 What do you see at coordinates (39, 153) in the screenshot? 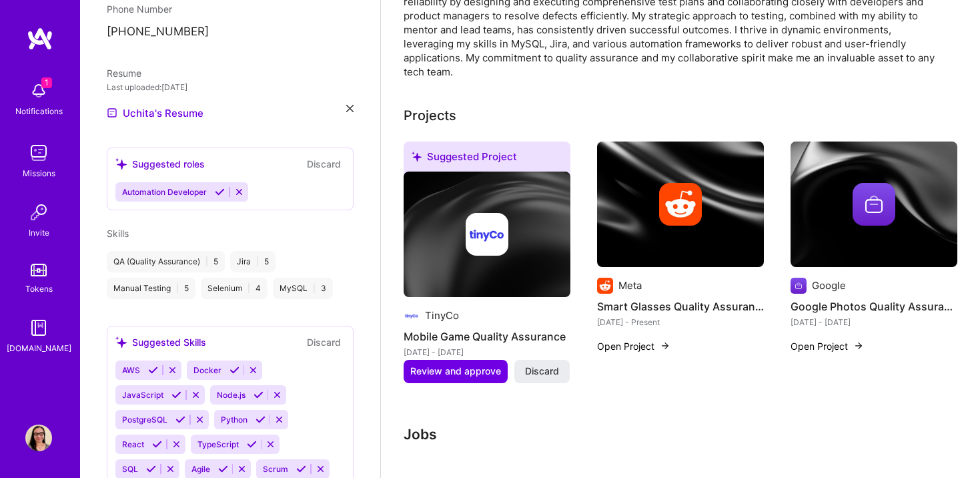
I see `img: teamwork` at bounding box center [39, 153].